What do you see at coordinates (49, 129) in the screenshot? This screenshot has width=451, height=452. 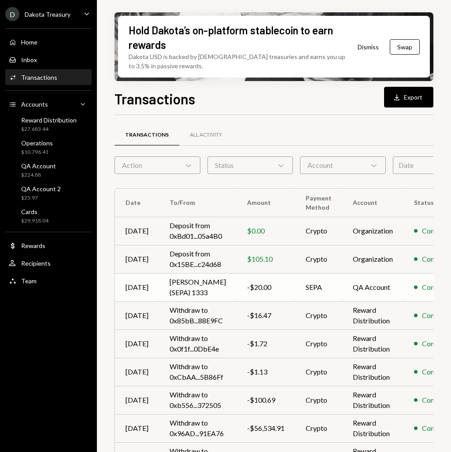 I see `div: $27,683.44` at bounding box center [49, 129].